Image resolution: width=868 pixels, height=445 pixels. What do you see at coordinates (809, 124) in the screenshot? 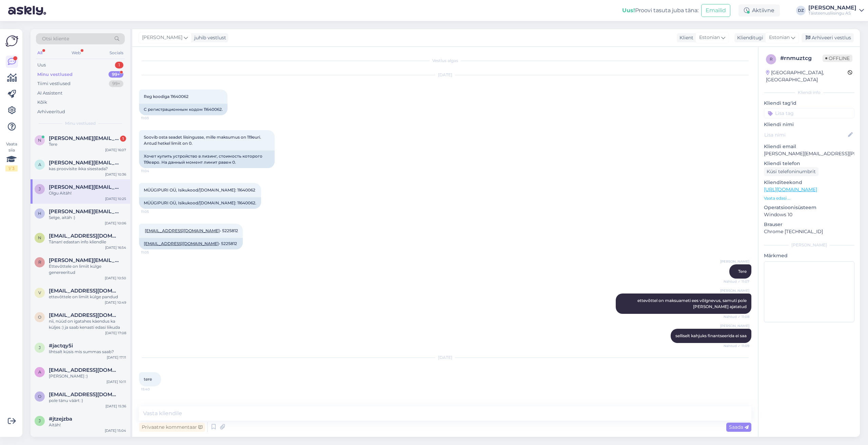
I see `p: Kliendi nimi` at bounding box center [809, 124].